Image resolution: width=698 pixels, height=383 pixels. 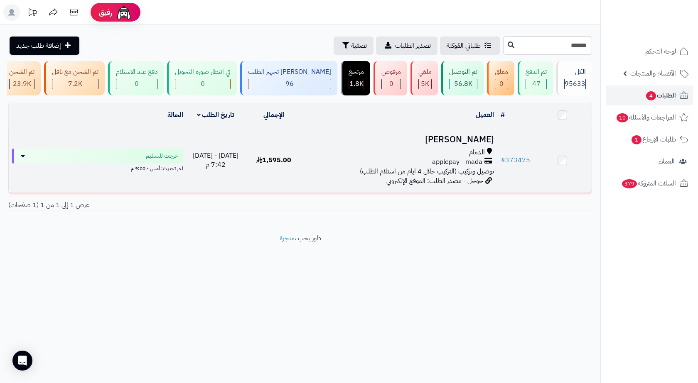 I want to click on a: العملاء, so click(x=649, y=162).